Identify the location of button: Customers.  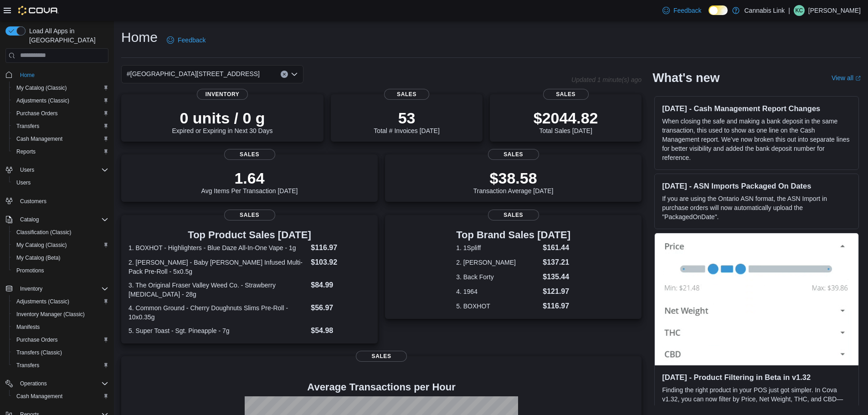
(57, 201).